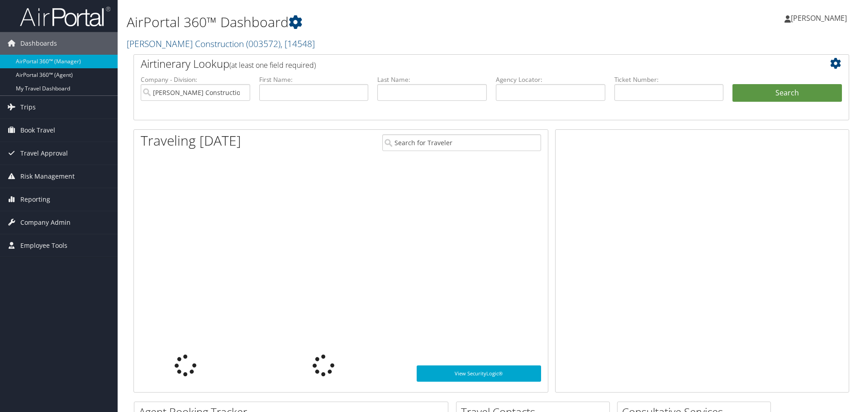 Image resolution: width=865 pixels, height=412 pixels. What do you see at coordinates (263, 43) in the screenshot?
I see `span: ( 003572 )` at bounding box center [263, 43].